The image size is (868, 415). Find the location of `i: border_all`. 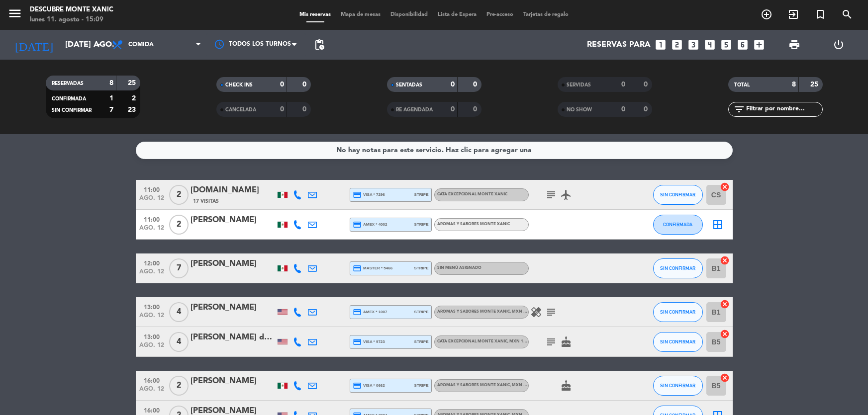

i: border_all is located at coordinates (717, 224).